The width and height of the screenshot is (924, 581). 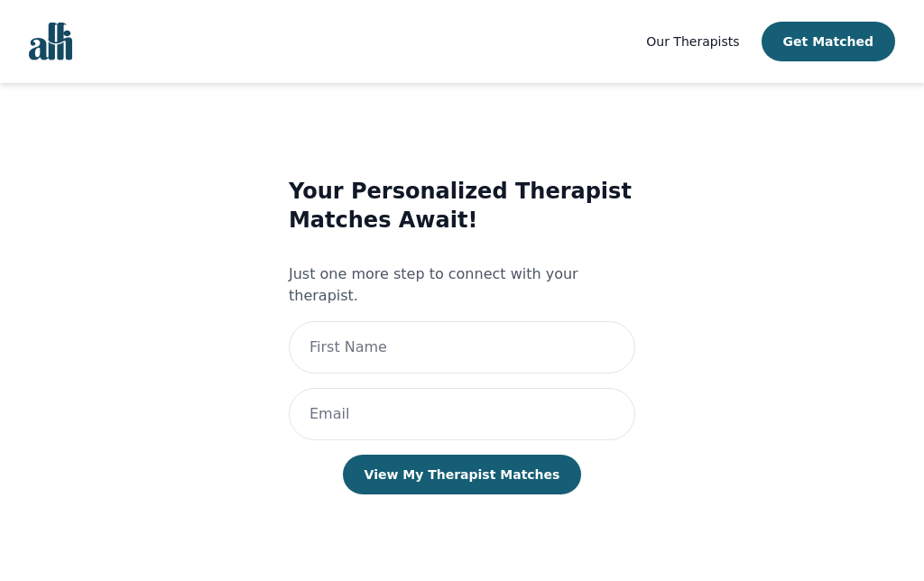 What do you see at coordinates (829, 42) in the screenshot?
I see `button: Get Matched` at bounding box center [829, 42].